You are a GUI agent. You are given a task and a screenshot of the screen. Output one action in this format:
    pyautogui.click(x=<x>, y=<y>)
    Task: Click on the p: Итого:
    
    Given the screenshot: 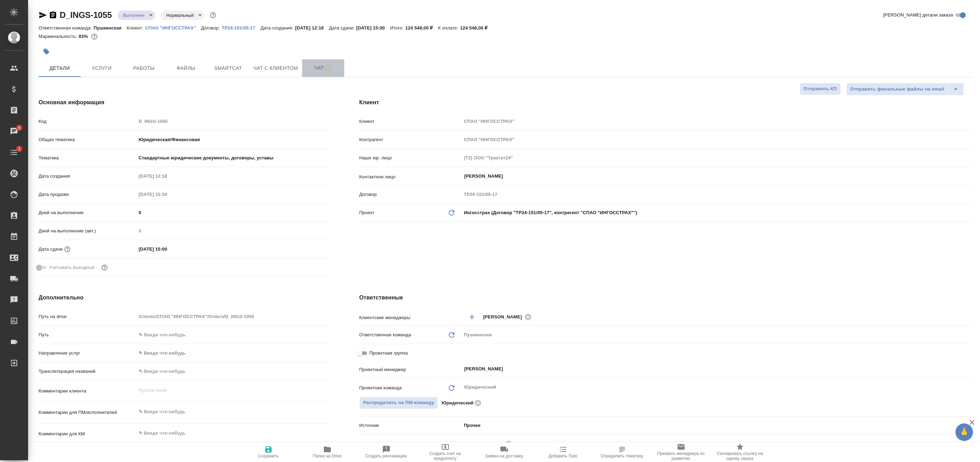 What is the action you would take?
    pyautogui.click(x=397, y=28)
    